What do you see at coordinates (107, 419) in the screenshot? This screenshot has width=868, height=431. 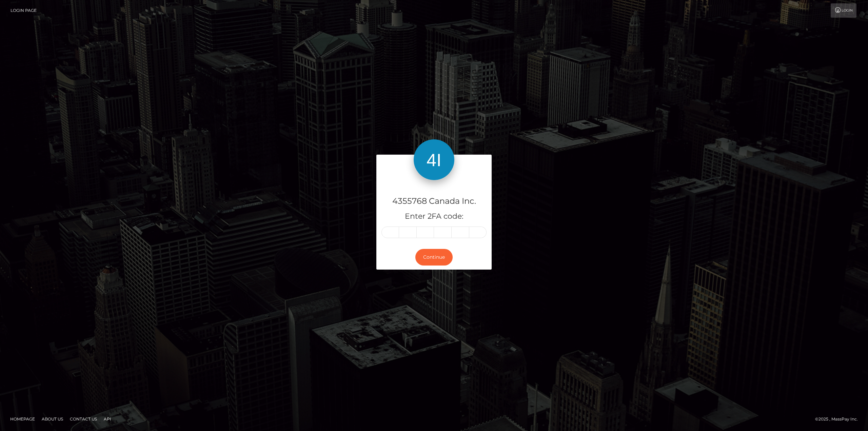 I see `a: API` at bounding box center [107, 419].